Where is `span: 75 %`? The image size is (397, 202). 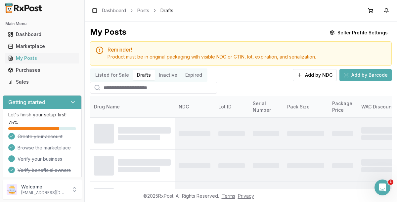 span: 75 % is located at coordinates (13, 123).